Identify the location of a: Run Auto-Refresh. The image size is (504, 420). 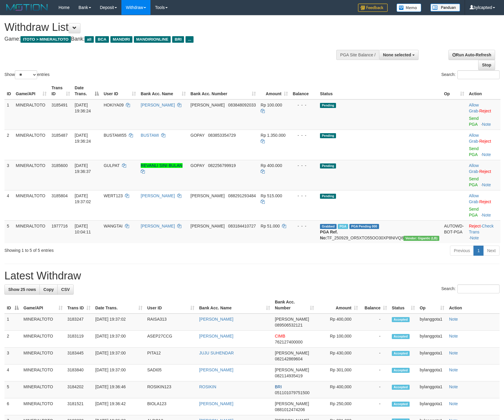
(471, 55).